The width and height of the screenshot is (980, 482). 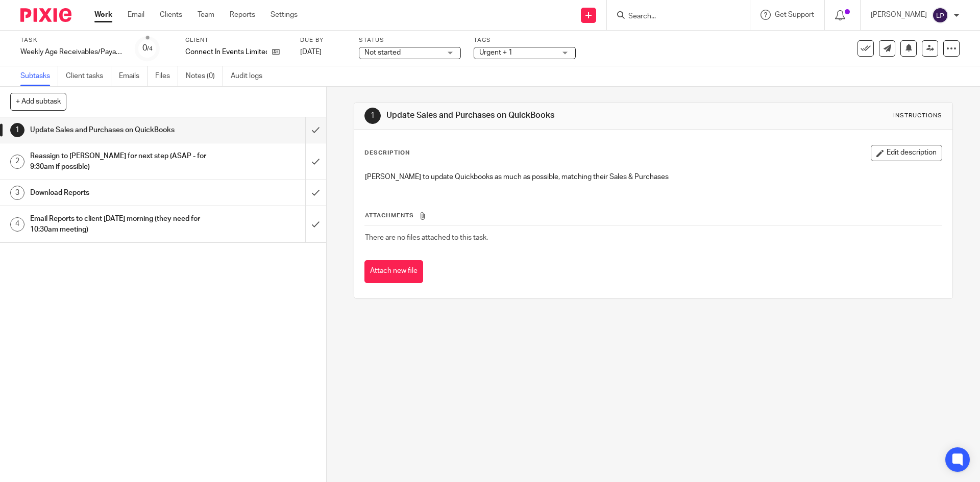 What do you see at coordinates (387, 153) in the screenshot?
I see `p: Description` at bounding box center [387, 153].